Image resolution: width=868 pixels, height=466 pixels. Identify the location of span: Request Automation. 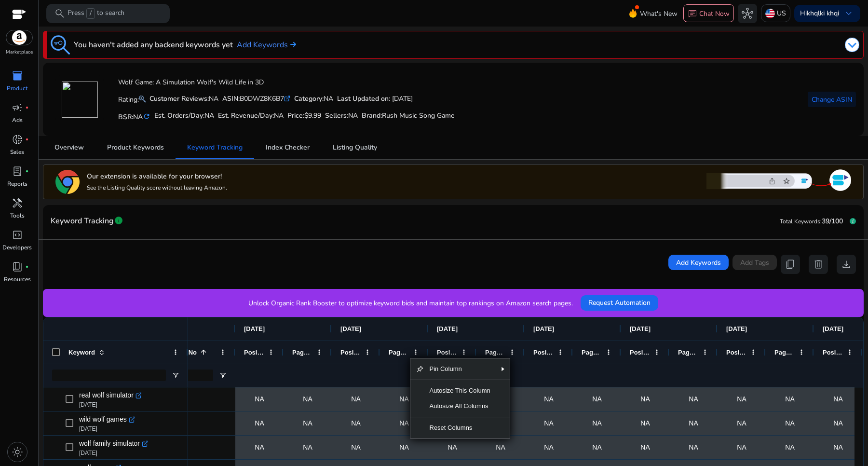
(619, 303).